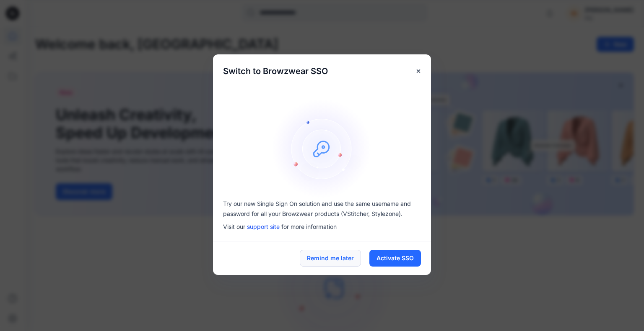  I want to click on p: Try our new Single Sign On solution and use the same username and password for all your Browzwear..., so click(322, 209).